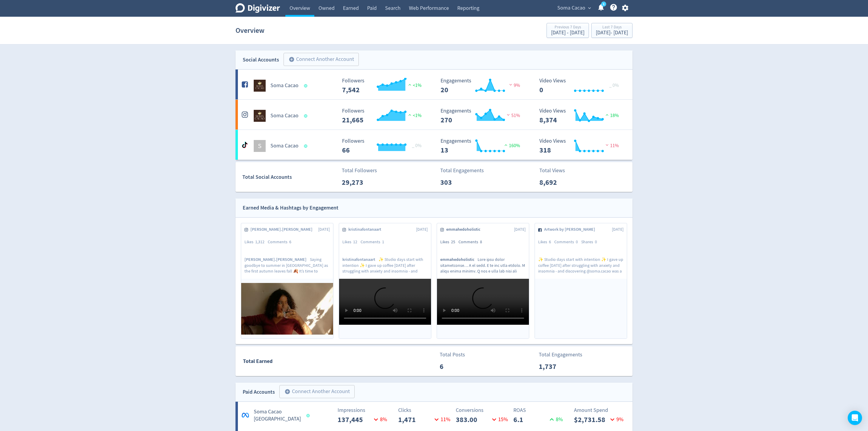  I want to click on a: Soma Cacao undefinedSoma Cacao Followers --- Followers 7,542 <1% Engagements 20 Engagements 20 9%..., so click(434, 85).